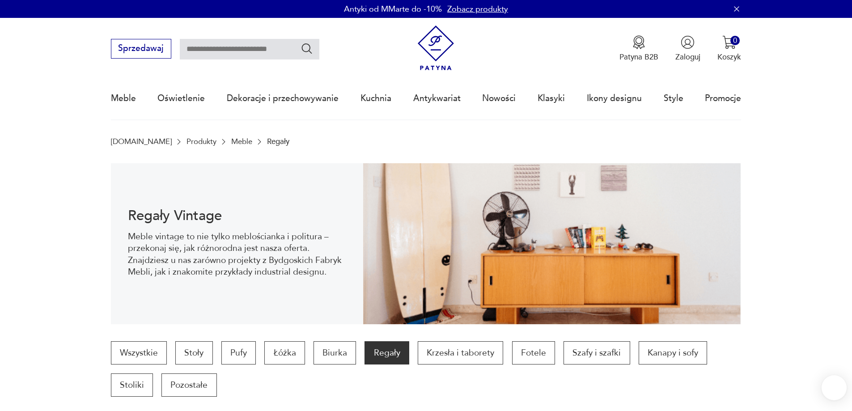 The width and height of the screenshot is (852, 411). Describe the element at coordinates (201, 141) in the screenshot. I see `a: Produkty` at that location.